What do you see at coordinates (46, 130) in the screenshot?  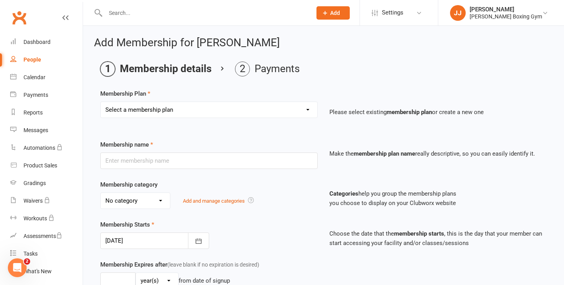 I see `a: Messages` at bounding box center [46, 130].